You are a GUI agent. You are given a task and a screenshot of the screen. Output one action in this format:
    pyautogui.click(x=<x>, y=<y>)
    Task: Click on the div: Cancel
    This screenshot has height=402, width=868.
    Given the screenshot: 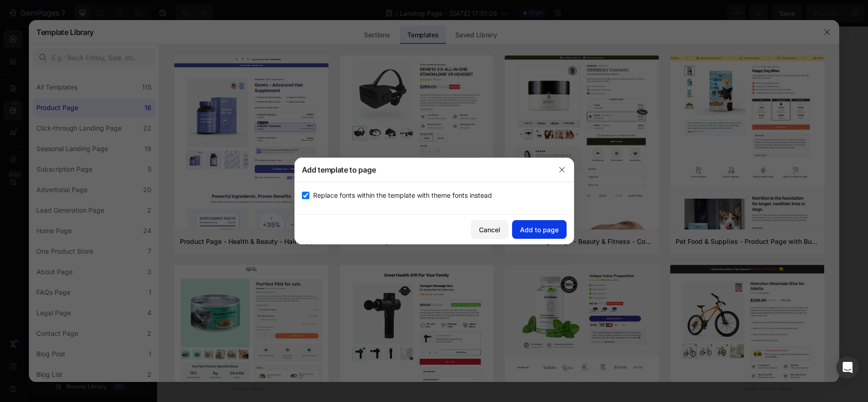 What is the action you would take?
    pyautogui.click(x=490, y=230)
    